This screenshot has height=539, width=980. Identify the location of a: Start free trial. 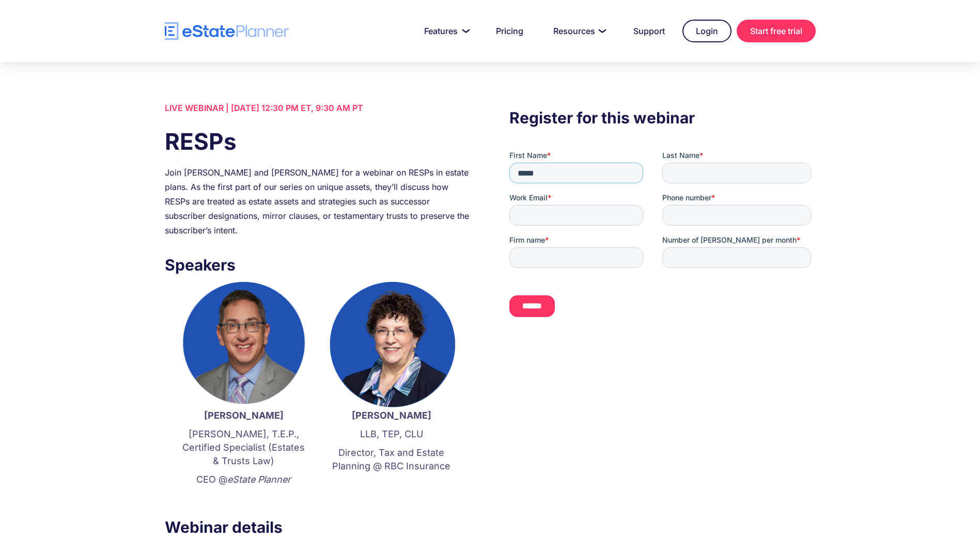
(775, 31).